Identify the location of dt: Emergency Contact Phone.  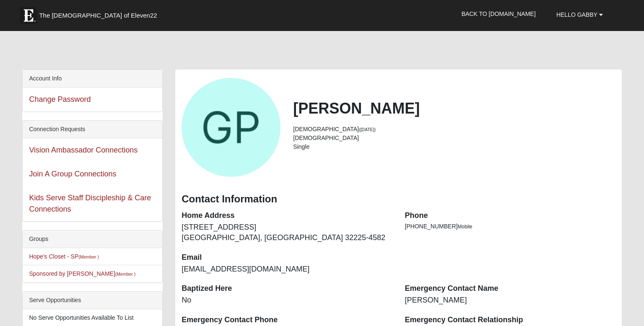
(287, 320).